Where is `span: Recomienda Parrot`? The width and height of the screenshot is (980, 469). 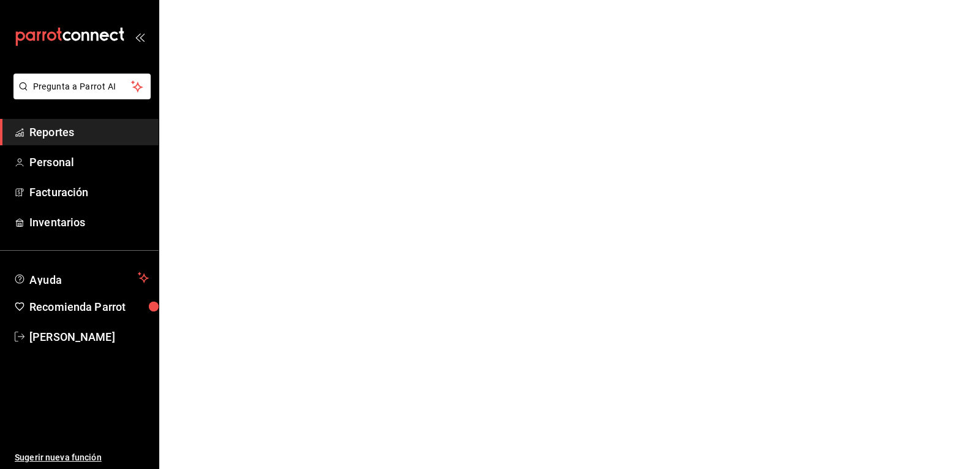
span: Recomienda Parrot is located at coordinates (89, 306).